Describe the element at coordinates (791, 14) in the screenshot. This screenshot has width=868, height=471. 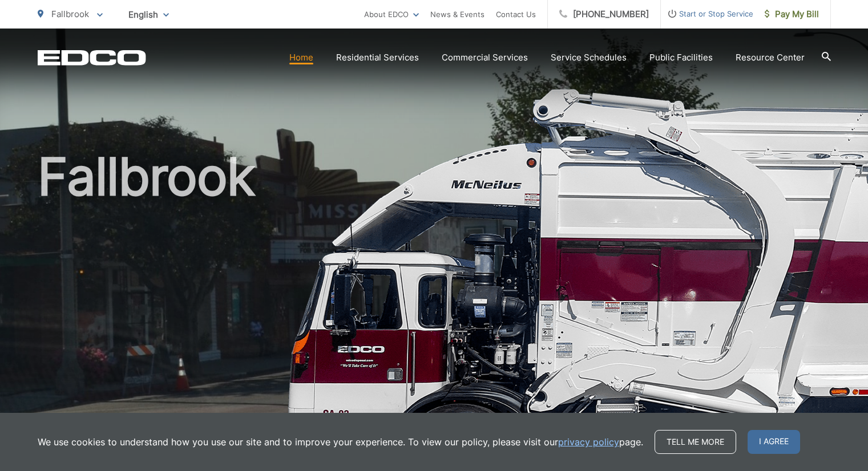
I see `span: Pay My Bill` at that location.